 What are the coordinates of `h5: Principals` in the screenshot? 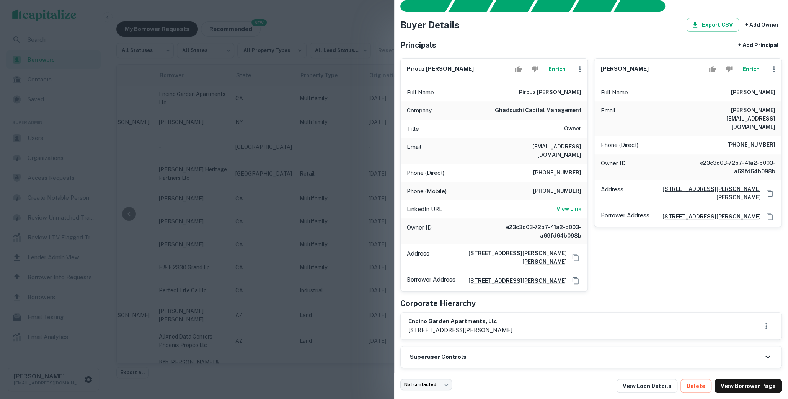 It's located at (418, 45).